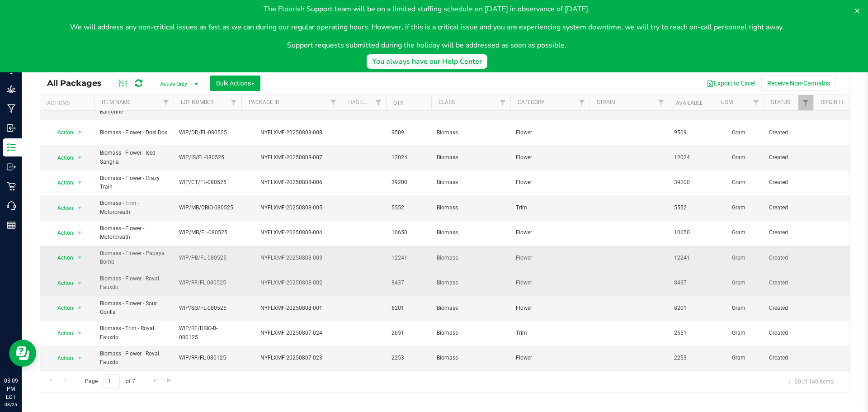 This screenshot has width=868, height=412. What do you see at coordinates (409, 333) in the screenshot?
I see `span: 2651` at bounding box center [409, 333].